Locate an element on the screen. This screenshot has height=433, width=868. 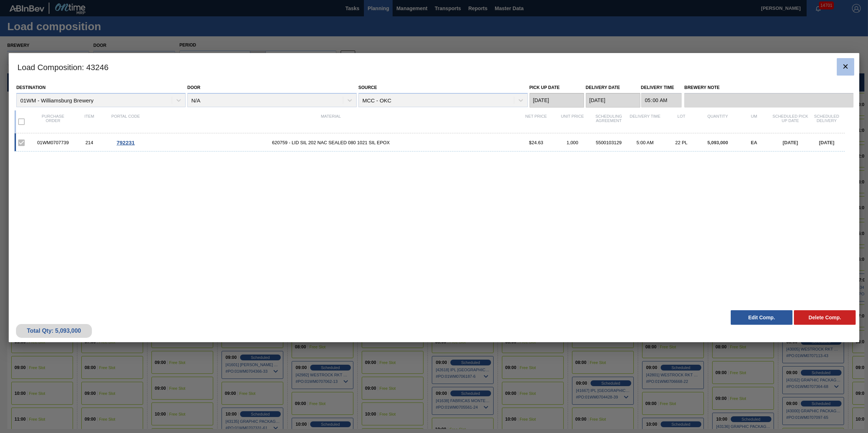
div: Delivery Time is located at coordinates (645, 122).